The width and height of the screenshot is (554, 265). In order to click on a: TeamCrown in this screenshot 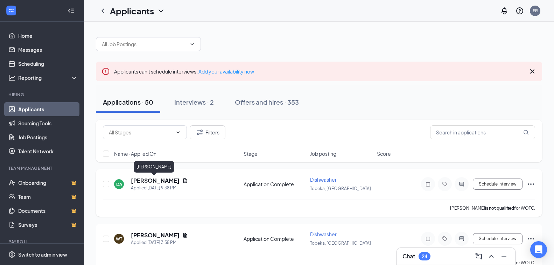, I will do `click(48, 197)`.